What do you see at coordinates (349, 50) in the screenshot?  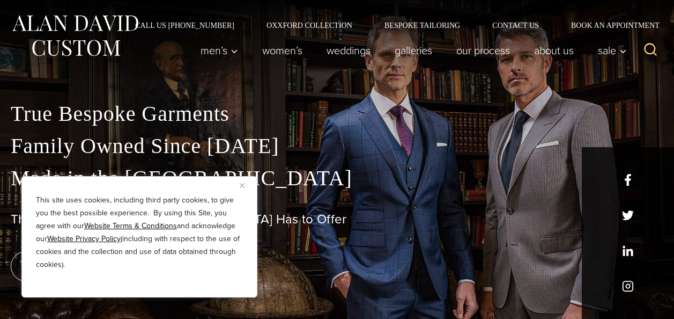 I see `a: weddings` at bounding box center [349, 50].